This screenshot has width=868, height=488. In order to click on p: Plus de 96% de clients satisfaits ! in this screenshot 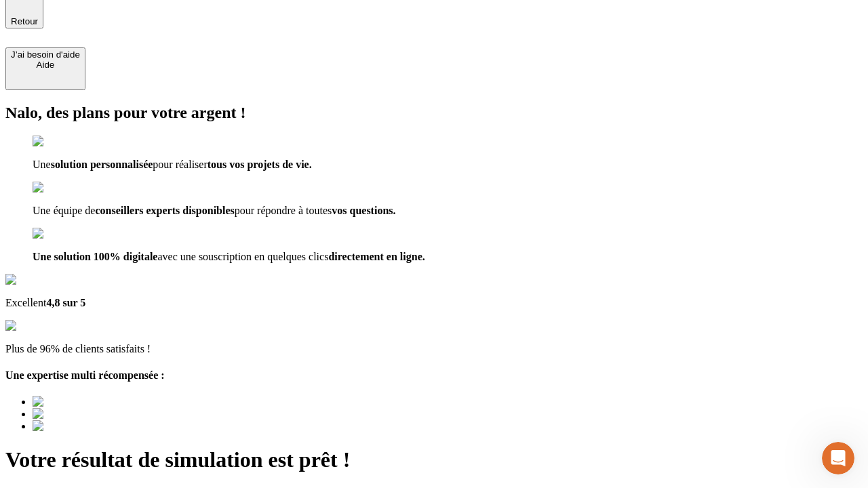, I will do `click(434, 349)`.